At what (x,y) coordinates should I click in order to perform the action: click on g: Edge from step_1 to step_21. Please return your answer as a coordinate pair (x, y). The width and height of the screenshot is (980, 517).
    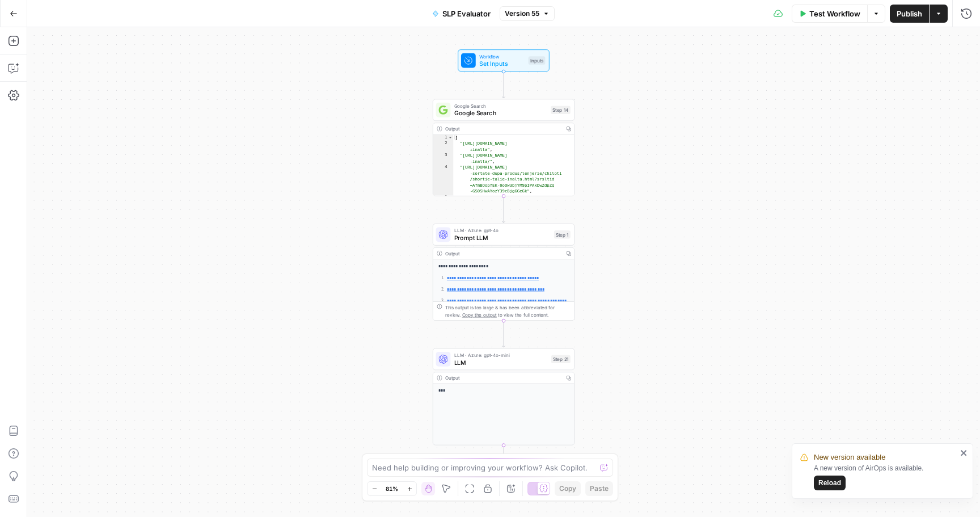
    Looking at the image, I should click on (504, 334).